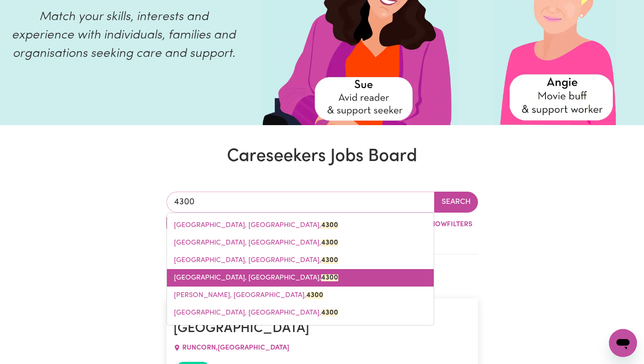  What do you see at coordinates (124, 35) in the screenshot?
I see `p: Match your skills, interests and experience with individuals, families and organisations seeking ...` at bounding box center [124, 35].